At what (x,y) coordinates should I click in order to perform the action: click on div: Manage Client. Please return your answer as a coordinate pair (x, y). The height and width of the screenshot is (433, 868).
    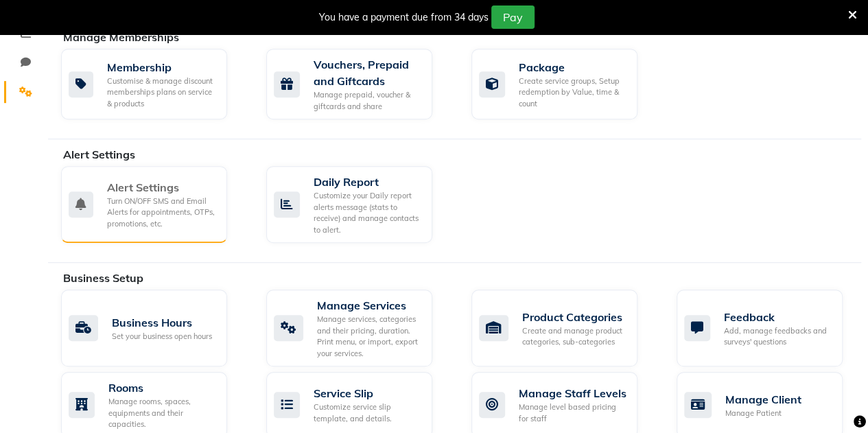
    Looking at the image, I should click on (763, 399).